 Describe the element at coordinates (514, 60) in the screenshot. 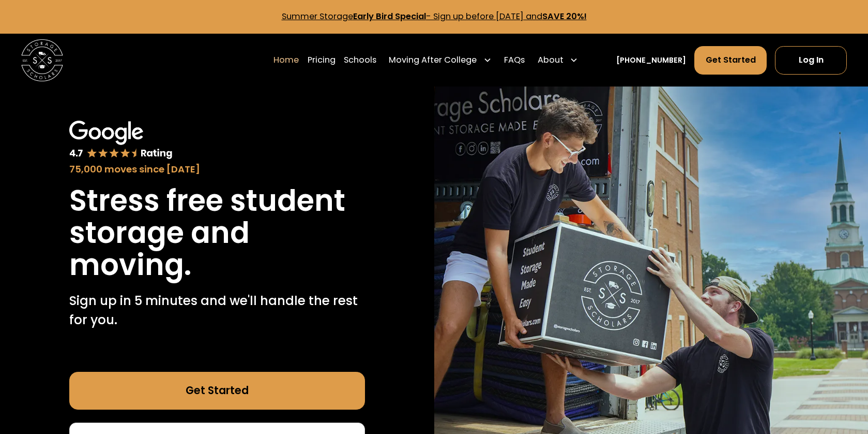

I see `a: FAQs` at that location.